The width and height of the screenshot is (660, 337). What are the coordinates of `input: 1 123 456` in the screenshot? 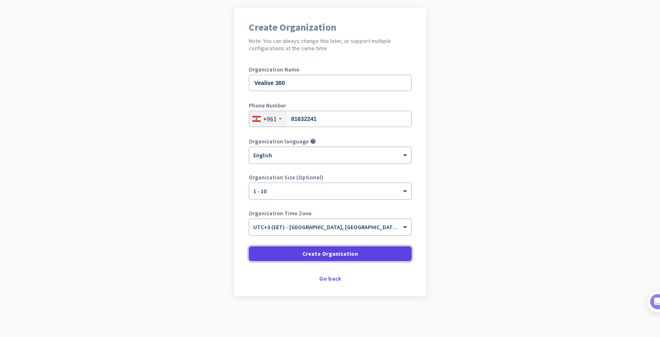 It's located at (330, 119).